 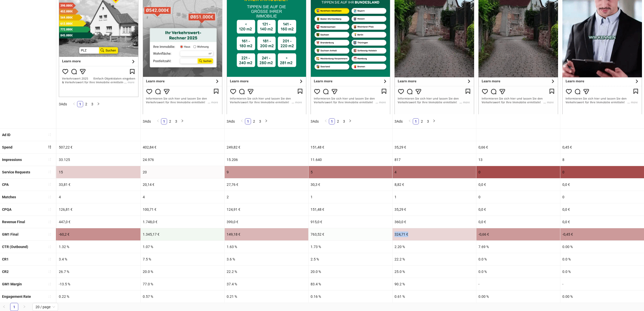 What do you see at coordinates (6, 259) in the screenshot?
I see `b: CR1` at bounding box center [6, 259].